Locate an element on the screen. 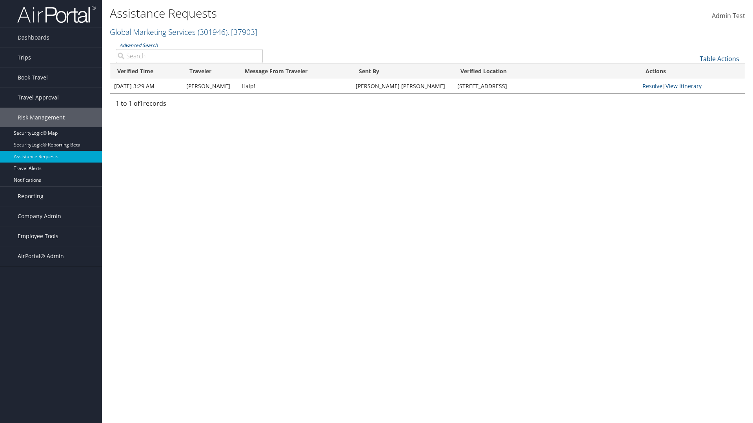  th: Traveler: activate to sort column ascending is located at coordinates (210, 71).